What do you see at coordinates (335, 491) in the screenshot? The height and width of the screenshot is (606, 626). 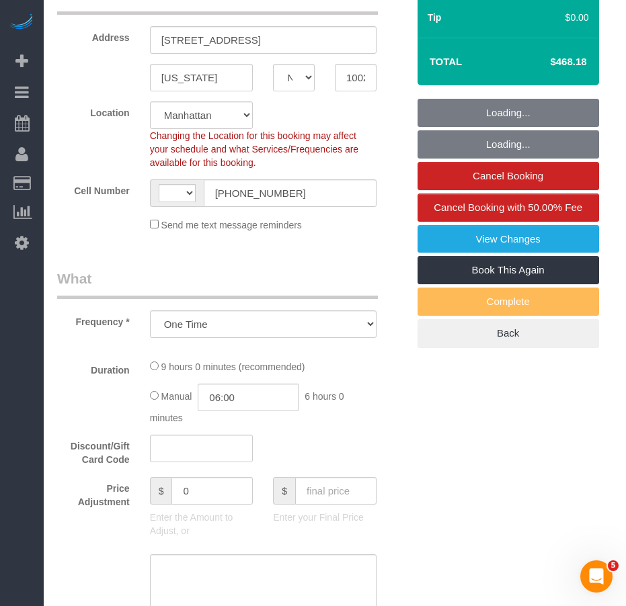 I see `input: final price` at bounding box center [335, 491].